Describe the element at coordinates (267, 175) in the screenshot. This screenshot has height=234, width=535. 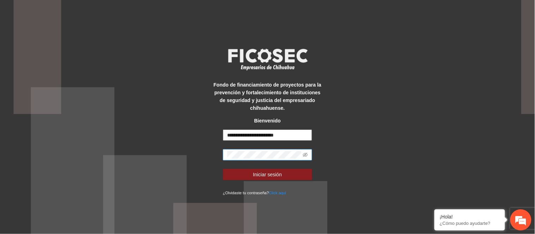
I see `span: Iniciar sesión` at that location.